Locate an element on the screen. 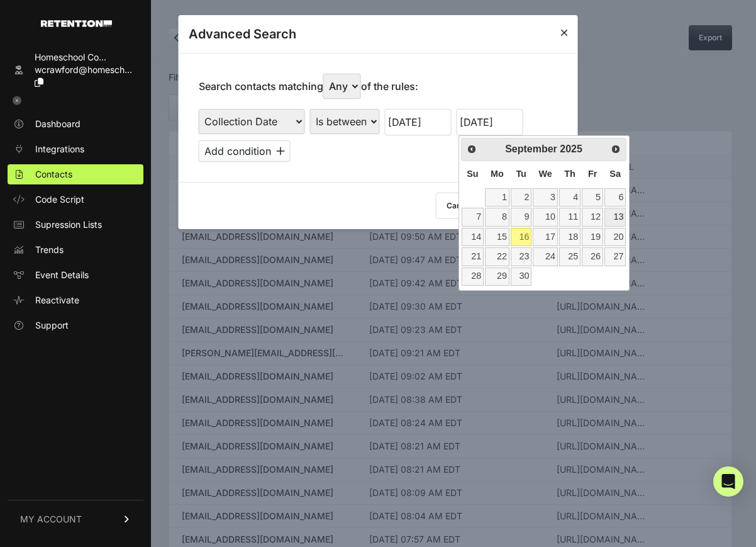 The width and height of the screenshot is (756, 547). a: Support is located at coordinates (76, 325).